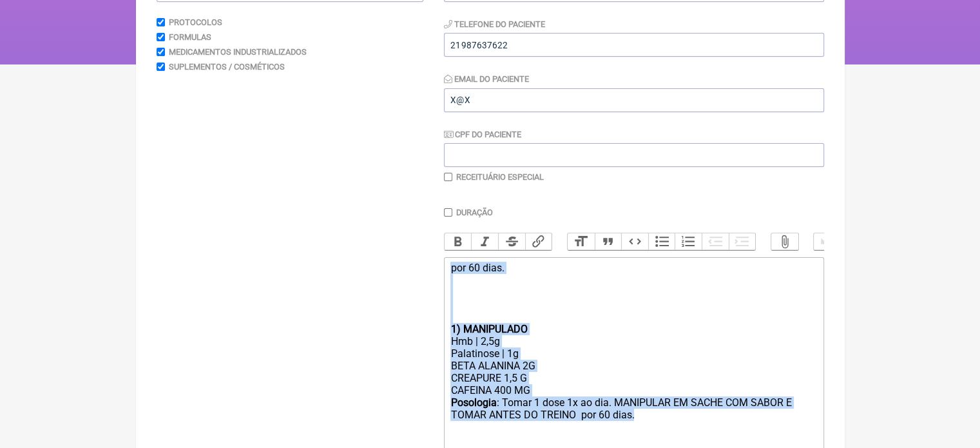  What do you see at coordinates (500, 177) in the screenshot?
I see `label: Receituário Especial` at bounding box center [500, 177].